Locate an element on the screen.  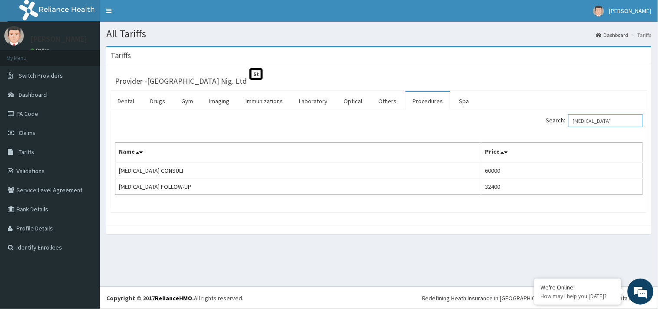
strong: Copyright © 2017 . is located at coordinates (150, 298).